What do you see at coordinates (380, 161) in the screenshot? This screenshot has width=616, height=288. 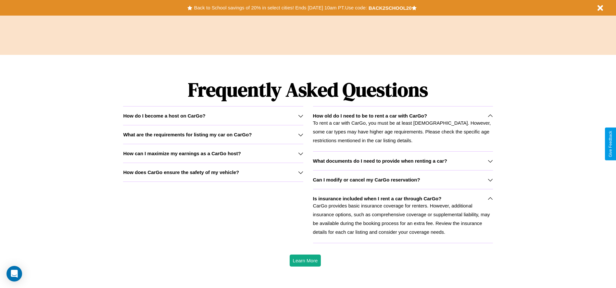 I see `h3: What documents do I need to provide when renting a car?` at bounding box center [380, 161].